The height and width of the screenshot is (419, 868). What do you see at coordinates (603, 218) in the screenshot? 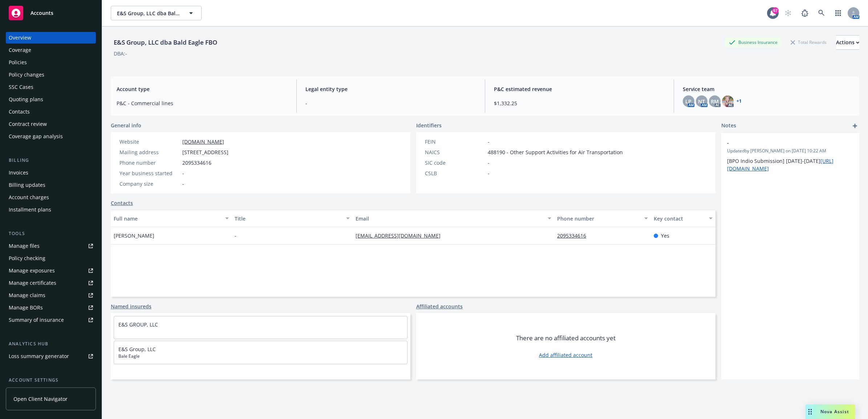
I see `button: Phone number` at bounding box center [603, 218].